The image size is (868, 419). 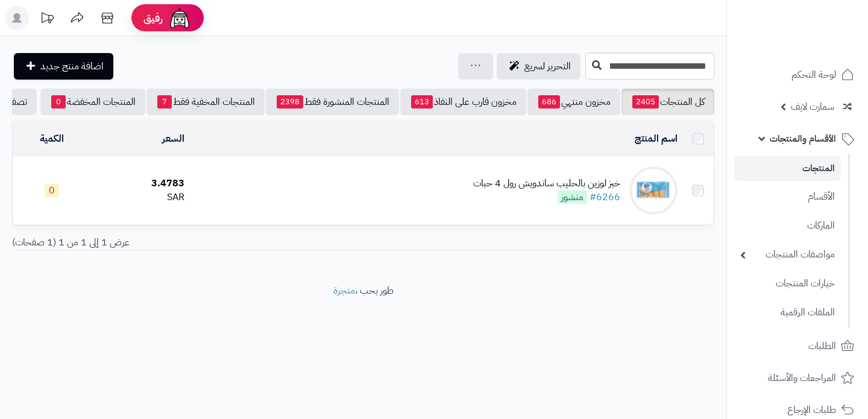 I want to click on span: رفيق, so click(x=153, y=18).